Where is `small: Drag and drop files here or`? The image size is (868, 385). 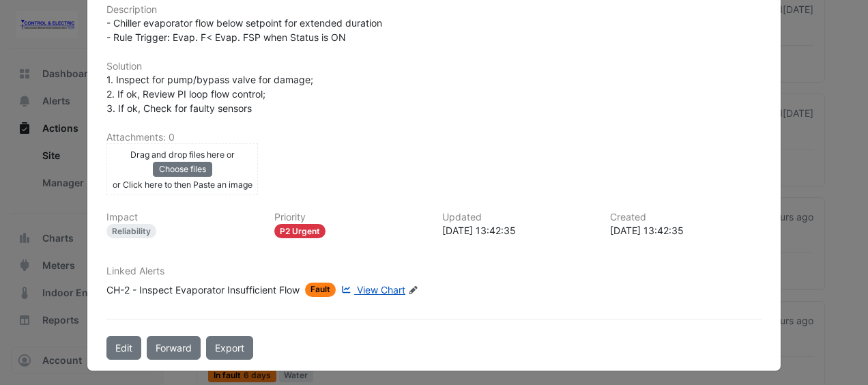
small: Drag and drop files here or is located at coordinates (183, 154).